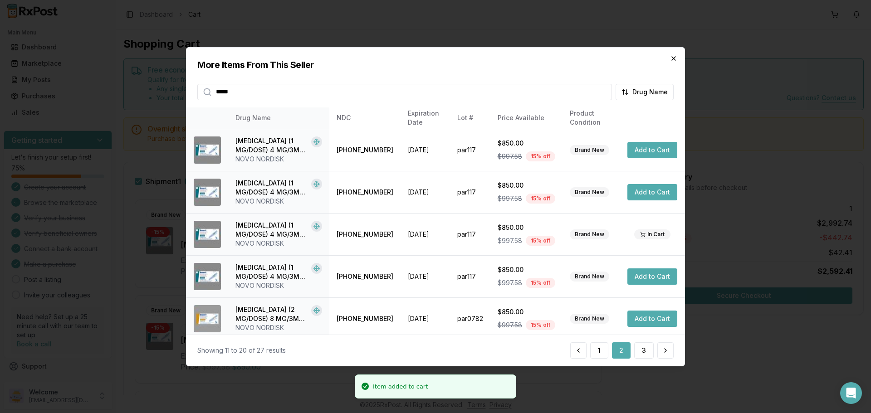 The image size is (871, 413). I want to click on h2: More Items From This Seller, so click(436, 64).